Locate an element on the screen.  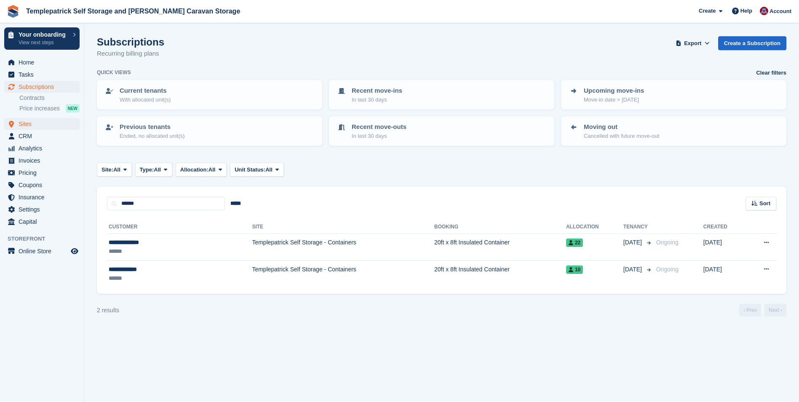
span: Home is located at coordinates (44, 62).